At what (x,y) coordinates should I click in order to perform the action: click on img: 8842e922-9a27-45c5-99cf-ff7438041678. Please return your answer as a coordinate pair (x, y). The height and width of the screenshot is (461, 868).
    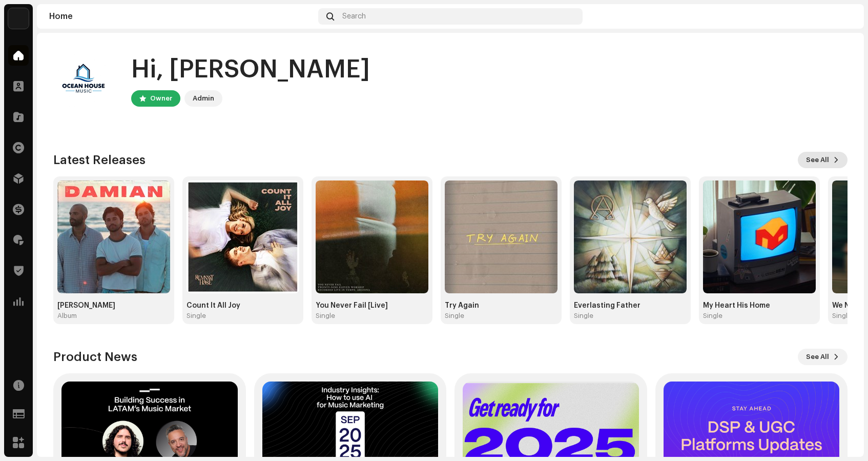
    Looking at the image, I should click on (759, 237).